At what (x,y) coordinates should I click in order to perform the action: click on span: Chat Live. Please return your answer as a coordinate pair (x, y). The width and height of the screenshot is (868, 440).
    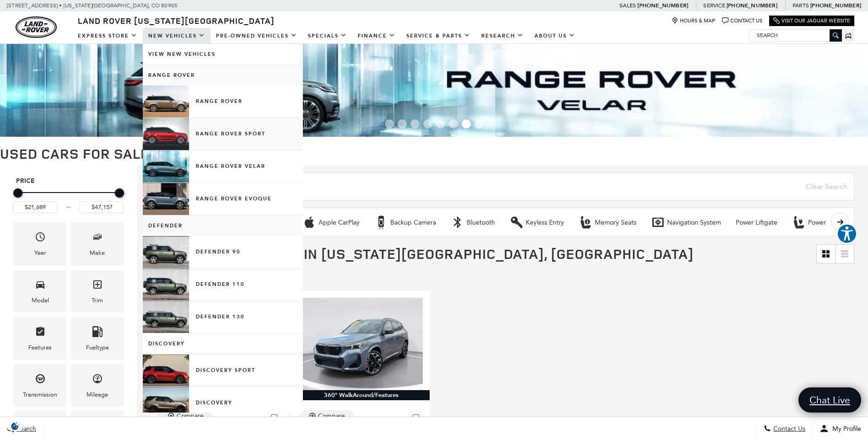
    Looking at the image, I should click on (829, 400).